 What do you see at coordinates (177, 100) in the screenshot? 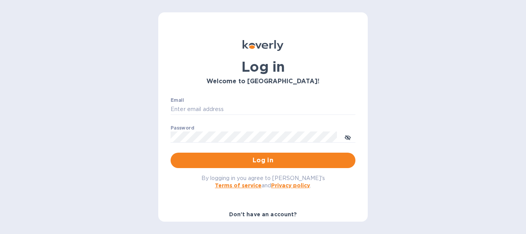
I see `label: Email` at bounding box center [177, 100].